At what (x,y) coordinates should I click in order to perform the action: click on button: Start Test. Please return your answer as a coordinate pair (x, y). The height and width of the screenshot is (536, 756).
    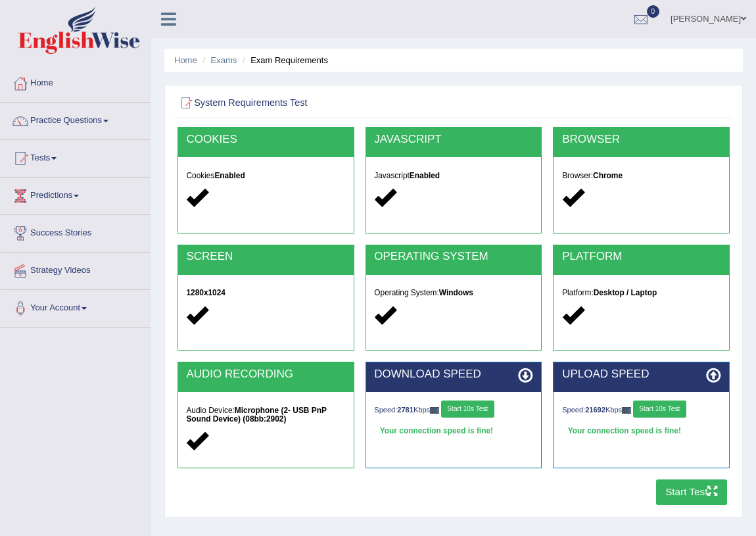
    Looking at the image, I should click on (692, 492).